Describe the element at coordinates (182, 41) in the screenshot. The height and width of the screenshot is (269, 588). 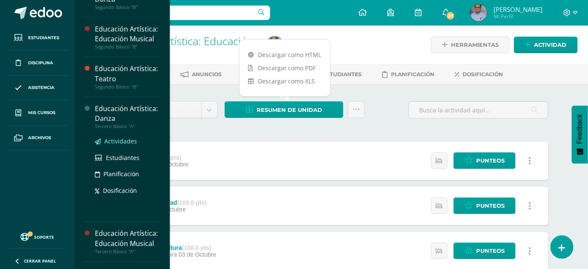
I see `h1: Educación Artística: Educación Musical` at that location.